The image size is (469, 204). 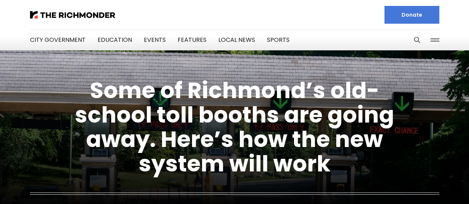 I want to click on a: Features, so click(x=192, y=40).